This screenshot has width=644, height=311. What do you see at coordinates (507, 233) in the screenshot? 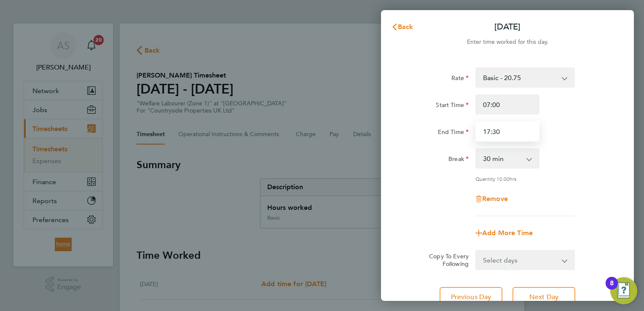
I see `span: Add More Time` at bounding box center [507, 233].